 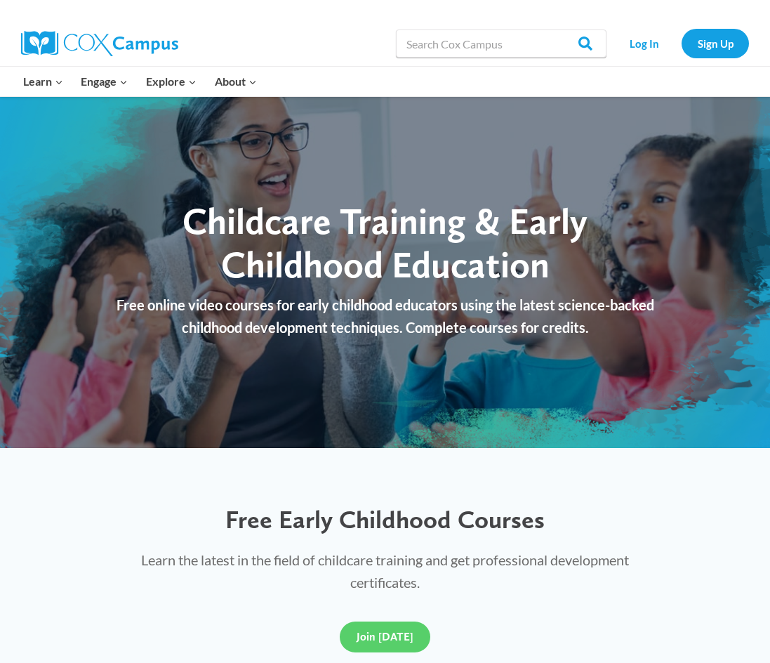 I want to click on img: Cox Campus, so click(x=100, y=44).